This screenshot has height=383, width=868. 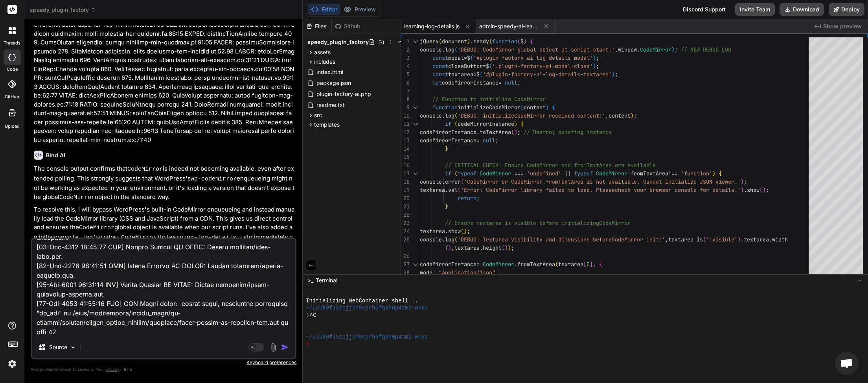 What do you see at coordinates (405, 50) in the screenshot?
I see `div: 2` at bounding box center [405, 50].